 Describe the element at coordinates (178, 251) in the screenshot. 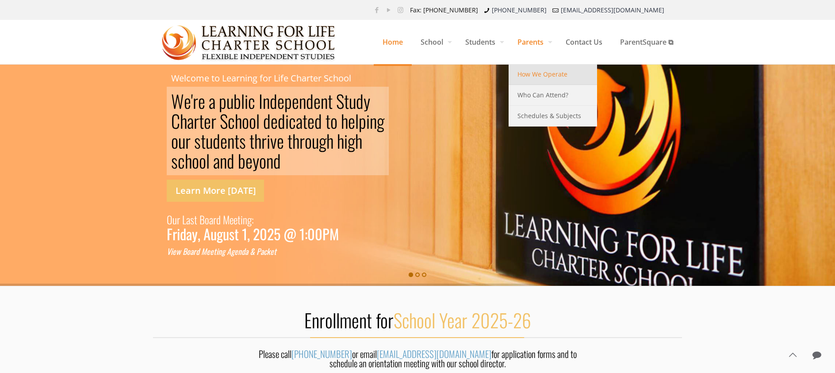

I see `div: w` at that location.